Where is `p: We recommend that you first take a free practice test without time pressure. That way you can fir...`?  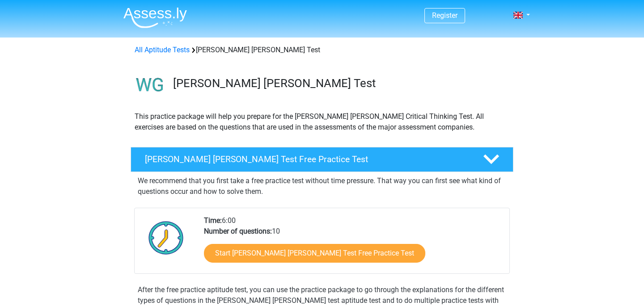 p: We recommend that you first take a free practice test without time pressure. That way you can fir... is located at coordinates (322, 187).